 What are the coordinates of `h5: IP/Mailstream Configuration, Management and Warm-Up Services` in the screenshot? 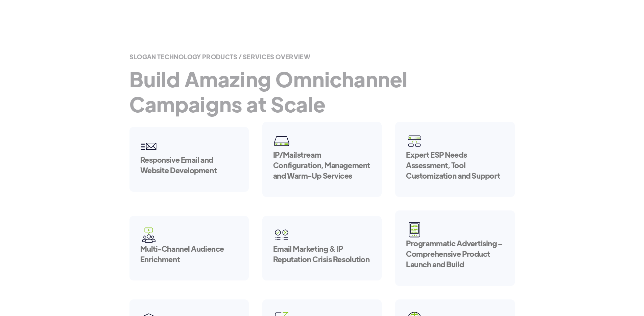 It's located at (322, 165).